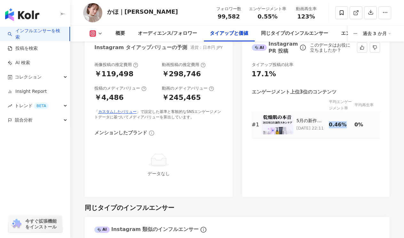 Image resolution: width=404 pixels, height=238 pixels. I want to click on div: 概要, so click(120, 34).